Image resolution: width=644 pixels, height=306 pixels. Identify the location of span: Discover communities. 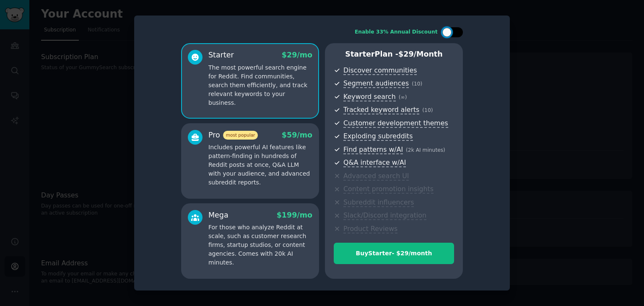
(380, 71).